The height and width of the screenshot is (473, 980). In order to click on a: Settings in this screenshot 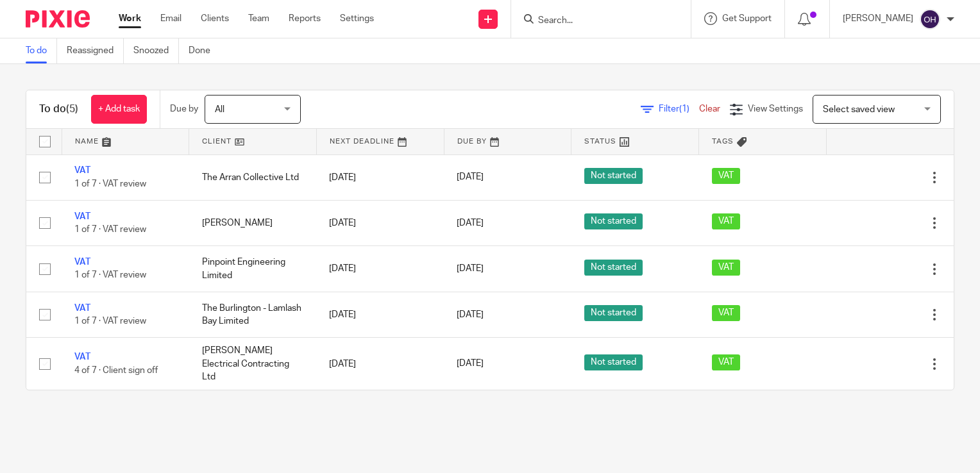, I will do `click(356, 19)`.